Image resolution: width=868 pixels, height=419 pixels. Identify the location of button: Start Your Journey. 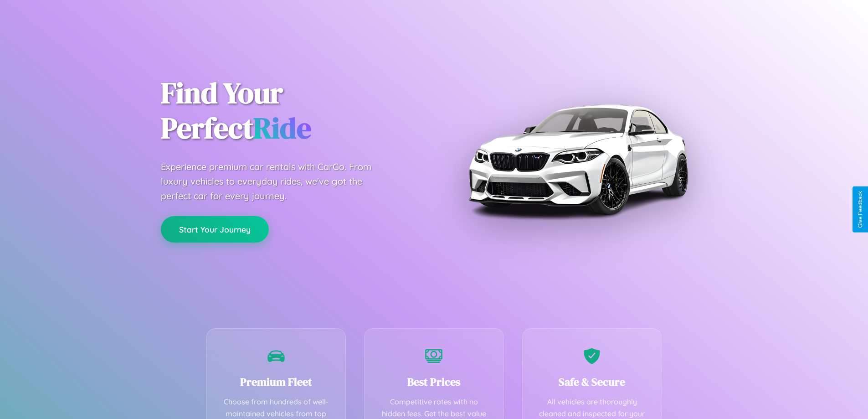
(214, 229).